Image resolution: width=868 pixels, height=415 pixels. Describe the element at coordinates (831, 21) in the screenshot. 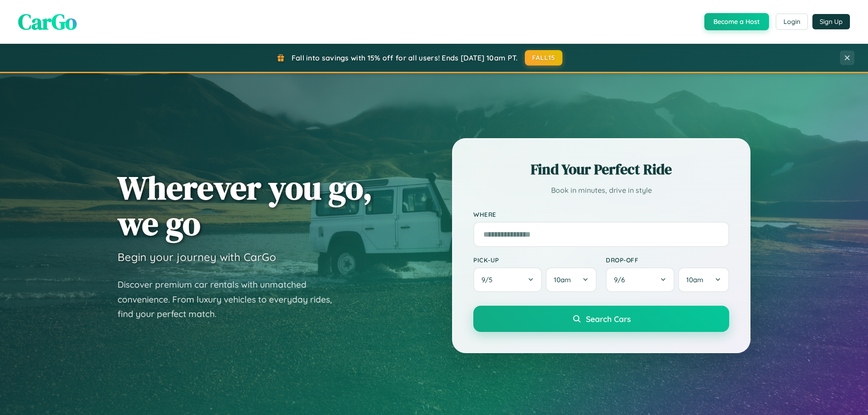

I see `button: Sign Up` at that location.